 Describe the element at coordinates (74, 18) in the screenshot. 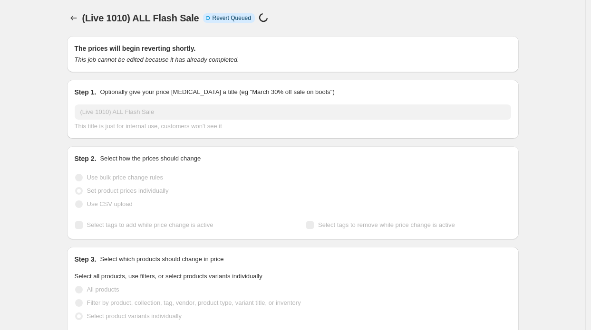

I see `button: Price change jobs` at that location.